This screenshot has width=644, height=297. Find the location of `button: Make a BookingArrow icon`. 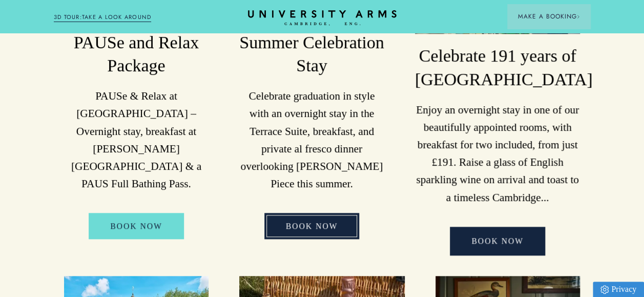

button: Make a BookingArrow icon is located at coordinates (549, 16).